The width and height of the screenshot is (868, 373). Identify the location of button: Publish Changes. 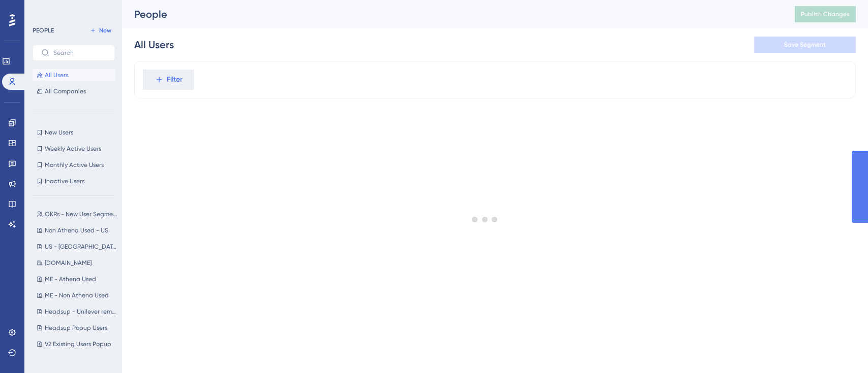
(825, 14).